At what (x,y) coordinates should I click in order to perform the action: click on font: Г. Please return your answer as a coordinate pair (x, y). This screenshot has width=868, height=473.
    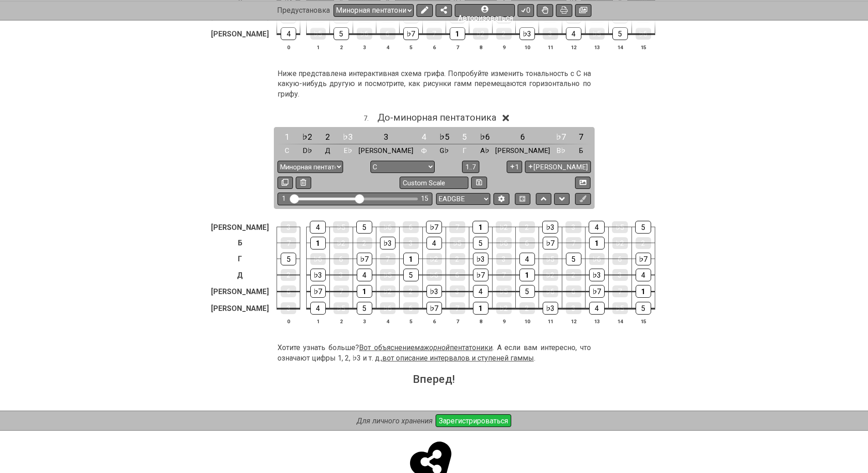
    Looking at the image, I should click on (239, 259).